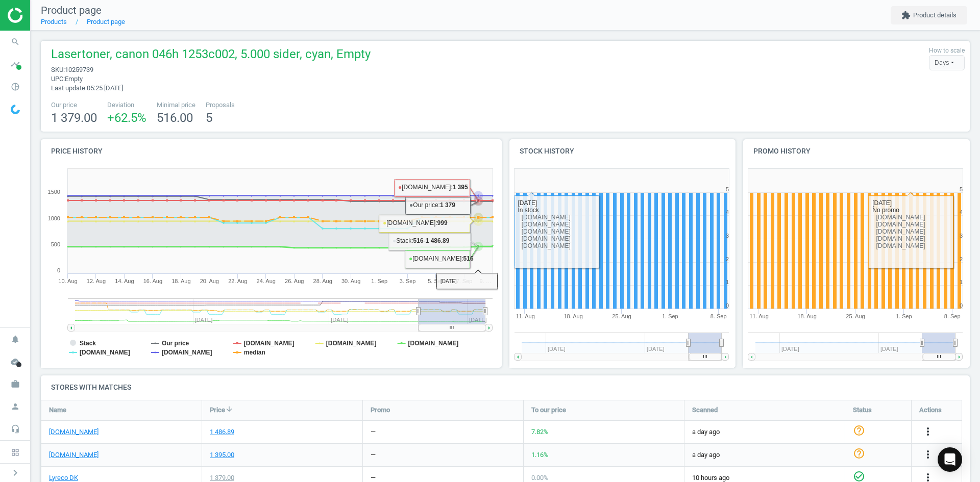 The image size is (980, 482). What do you see at coordinates (929, 15) in the screenshot?
I see `button: extensionProduct details` at bounding box center [929, 15].